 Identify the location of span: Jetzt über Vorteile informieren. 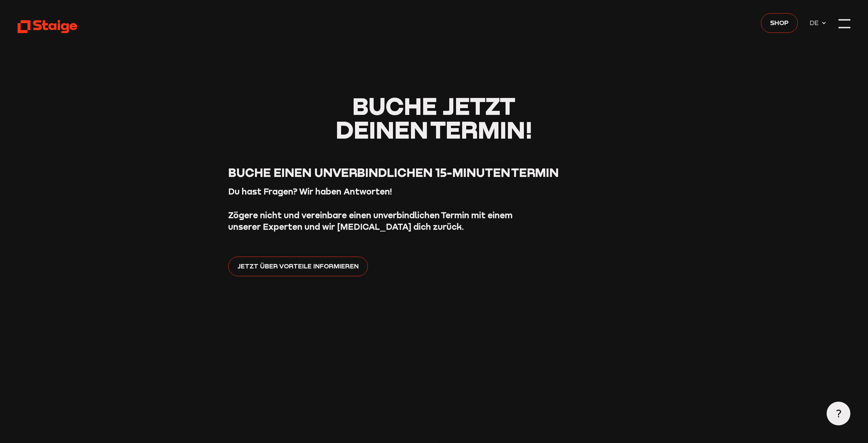
(298, 266).